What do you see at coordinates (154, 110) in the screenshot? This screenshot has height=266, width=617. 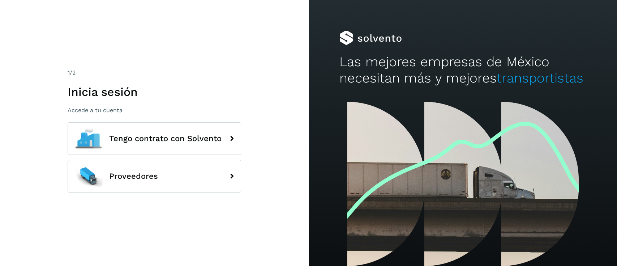 I see `p: Accede a tu cuenta` at bounding box center [154, 110].